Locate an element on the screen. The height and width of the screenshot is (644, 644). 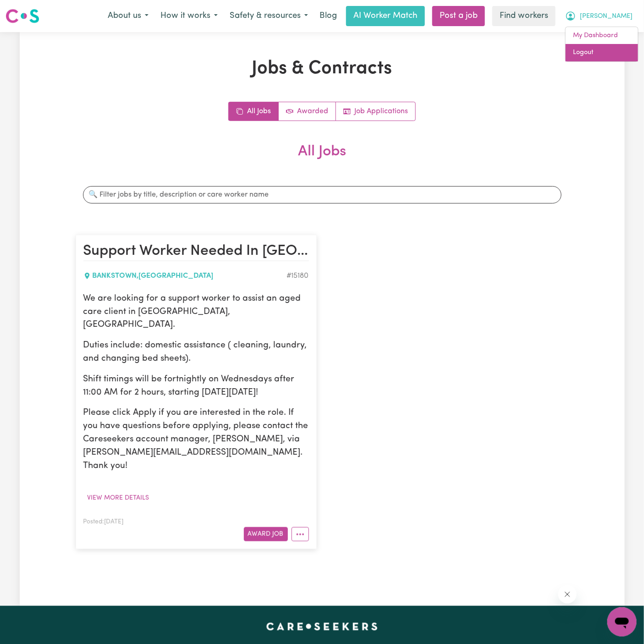
button: How it works is located at coordinates (189, 16).